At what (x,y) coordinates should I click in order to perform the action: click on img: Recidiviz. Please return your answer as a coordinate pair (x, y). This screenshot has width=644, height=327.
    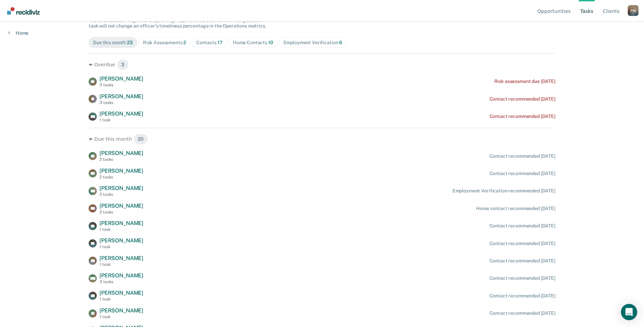
    Looking at the image, I should click on (24, 11).